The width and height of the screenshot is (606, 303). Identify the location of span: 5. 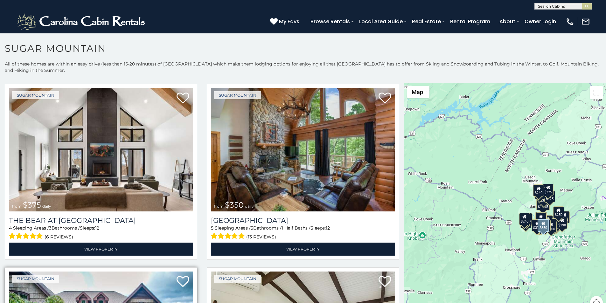
(212, 228).